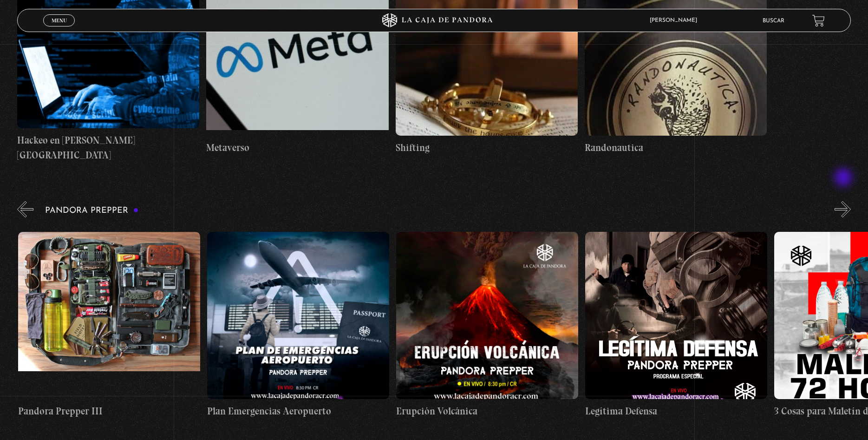 Image resolution: width=868 pixels, height=440 pixels. What do you see at coordinates (676, 324) in the screenshot?
I see `a: Legítima Defensa` at bounding box center [676, 324].